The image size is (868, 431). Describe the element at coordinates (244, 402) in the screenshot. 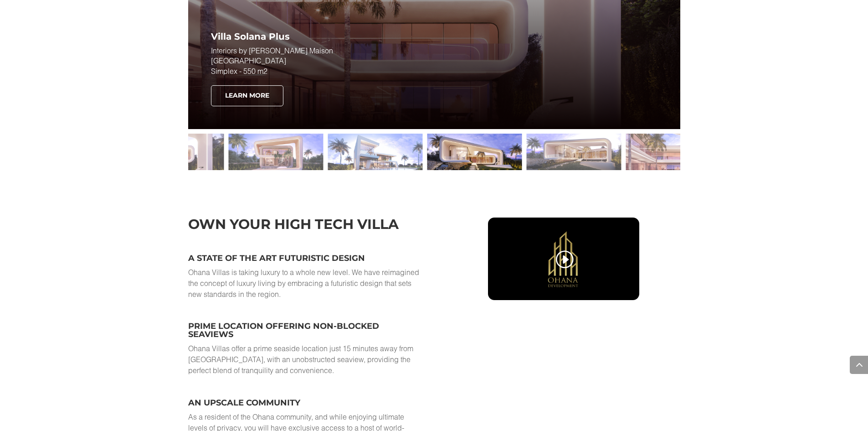

I see `span: An upscale community` at that location.